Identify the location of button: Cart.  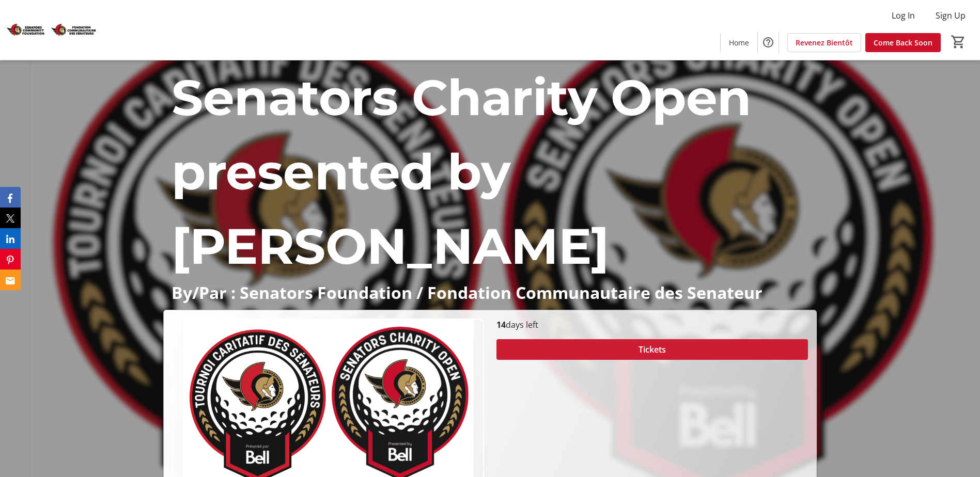
(958, 42).